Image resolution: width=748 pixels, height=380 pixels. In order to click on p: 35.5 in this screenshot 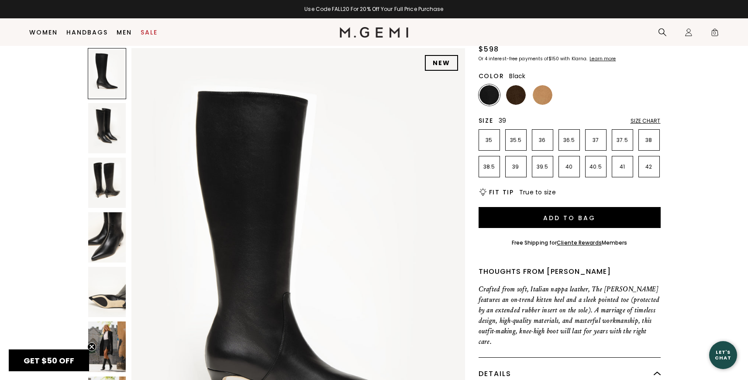, I will do `click(516, 140)`.